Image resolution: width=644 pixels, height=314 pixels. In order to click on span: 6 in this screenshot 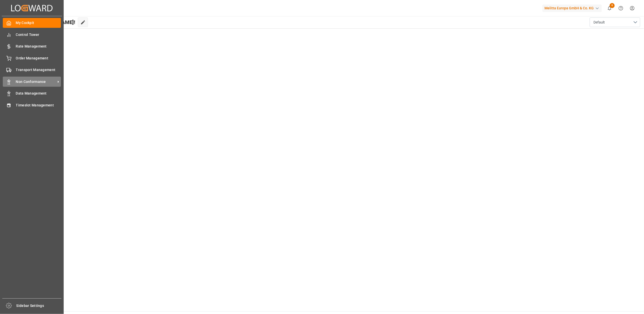, I will do `click(613, 5)`.